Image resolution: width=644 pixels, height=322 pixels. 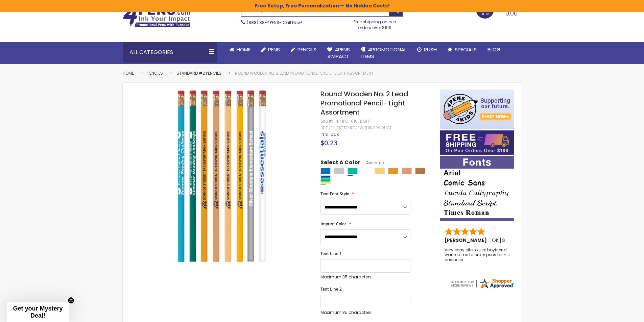 What do you see at coordinates (335, 194) in the screenshot?
I see `span: Text Font Style` at bounding box center [335, 194].